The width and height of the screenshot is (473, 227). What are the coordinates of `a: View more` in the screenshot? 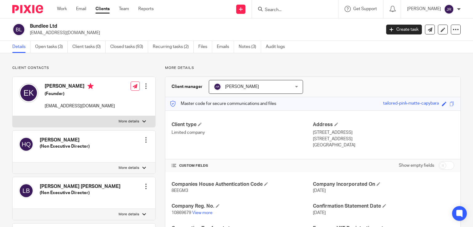 It's located at (202, 213).